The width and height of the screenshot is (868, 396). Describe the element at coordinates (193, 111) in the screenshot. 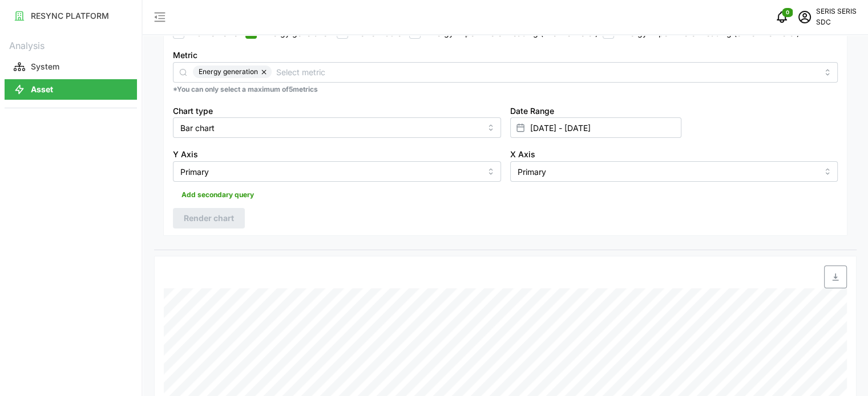

I see `label: Chart type` at that location.